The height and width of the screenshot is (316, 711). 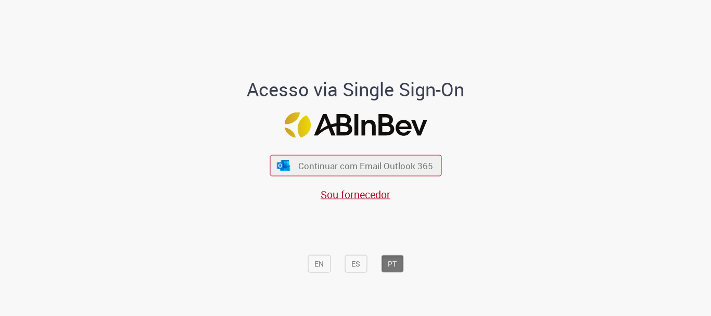 I want to click on span: Sou fornecedor, so click(x=356, y=194).